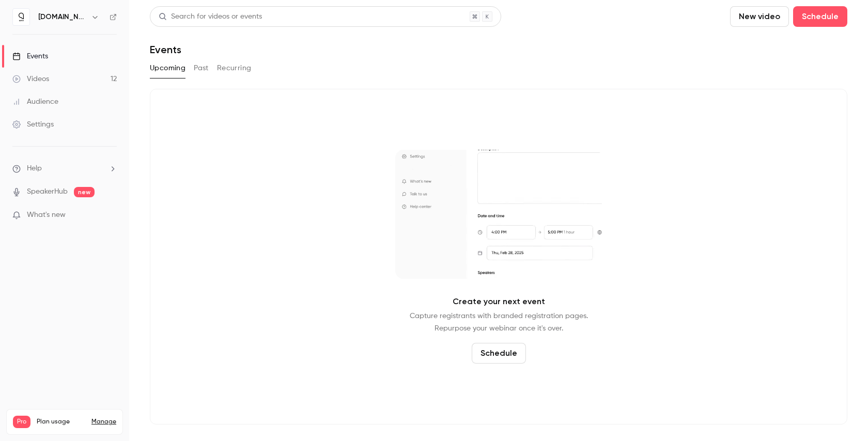  What do you see at coordinates (31, 79) in the screenshot?
I see `div: Videos` at bounding box center [31, 79].